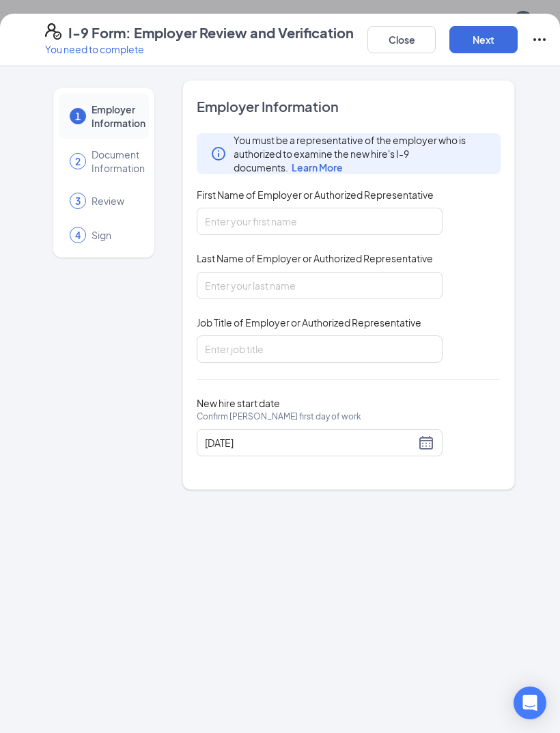  Describe the element at coordinates (78, 116) in the screenshot. I see `span: 1` at that location.